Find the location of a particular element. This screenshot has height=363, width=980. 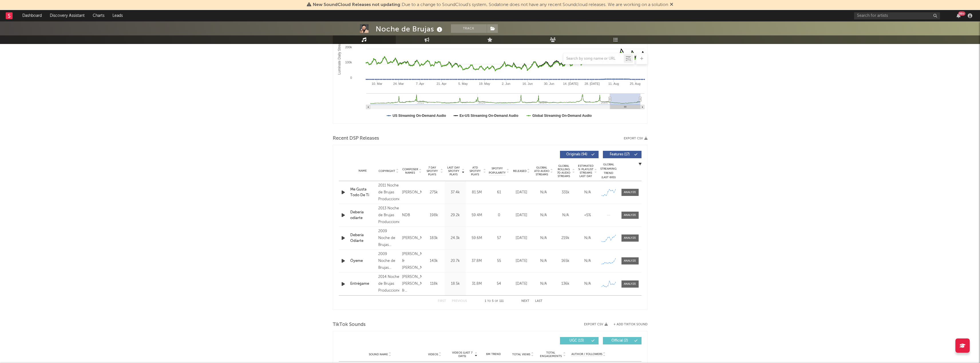

div: 118k is located at coordinates (434, 284).